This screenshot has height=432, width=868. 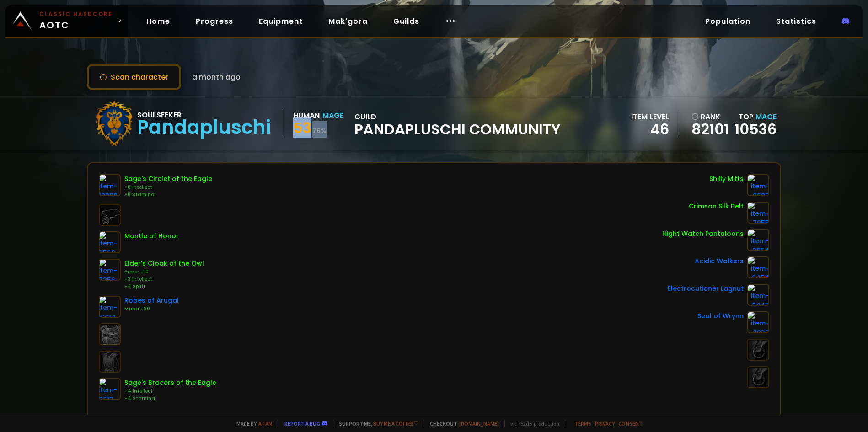 I want to click on div: Sage's Circlet of the Eagle, so click(x=168, y=179).